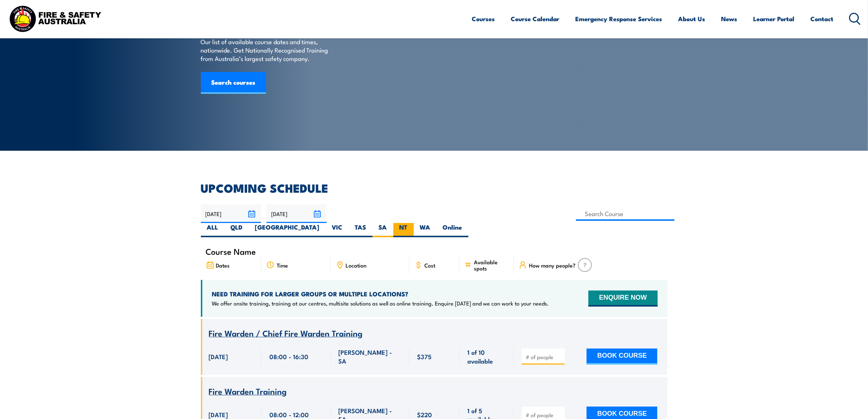 This screenshot has height=419, width=868. I want to click on span: Location, so click(356, 264).